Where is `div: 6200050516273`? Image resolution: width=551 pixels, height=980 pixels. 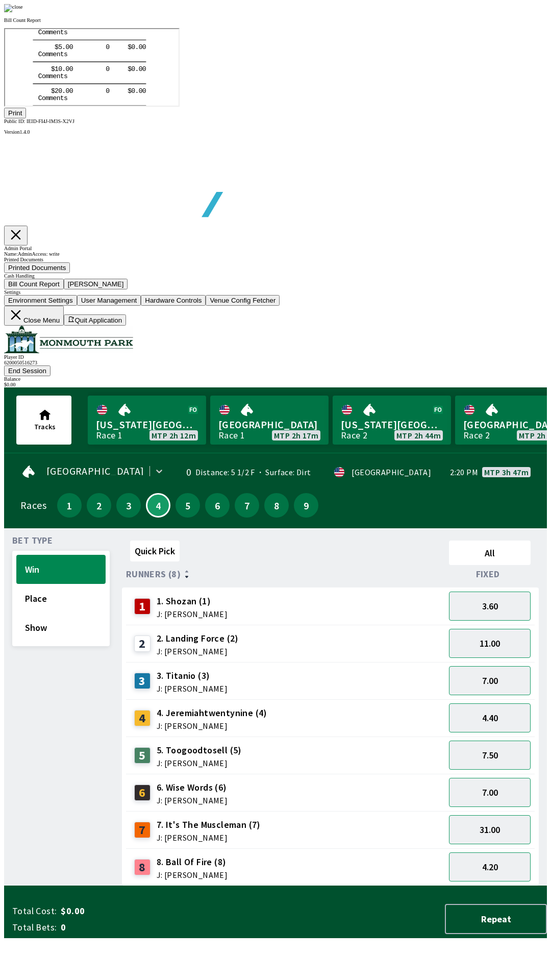
div: 6200050516273 is located at coordinates (276, 362).